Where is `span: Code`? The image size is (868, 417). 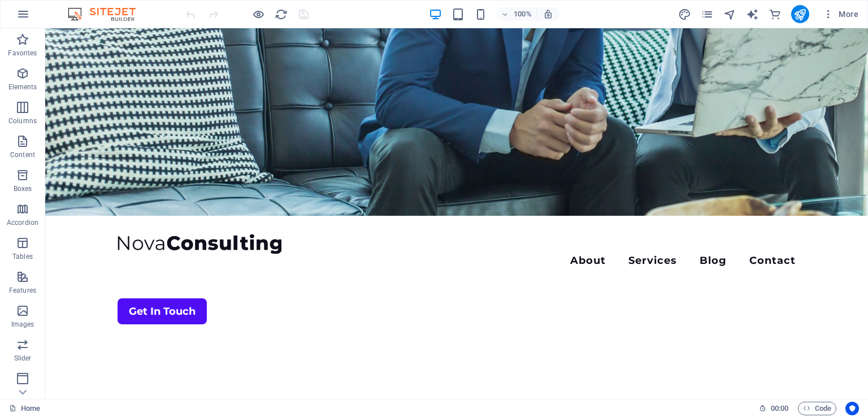 span: Code is located at coordinates (817, 408).